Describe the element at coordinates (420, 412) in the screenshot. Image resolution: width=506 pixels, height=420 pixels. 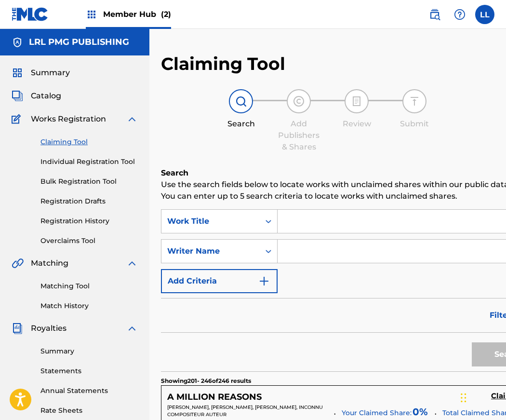
I see `span: 0 %` at that location.